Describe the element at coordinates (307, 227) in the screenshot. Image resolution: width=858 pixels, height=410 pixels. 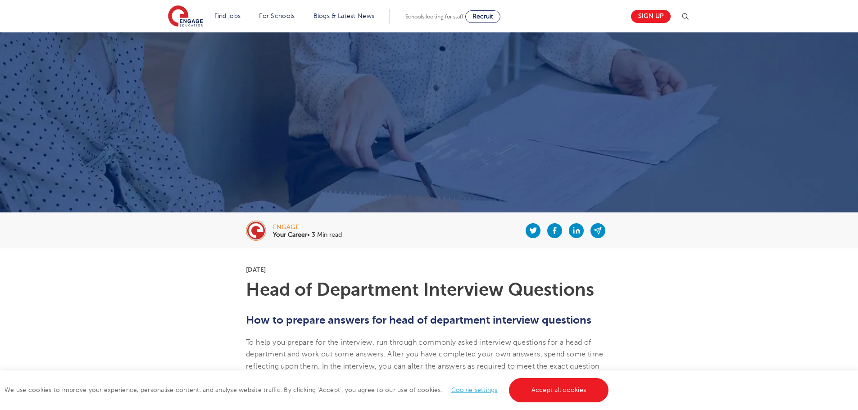
I see `div: engage` at that location.